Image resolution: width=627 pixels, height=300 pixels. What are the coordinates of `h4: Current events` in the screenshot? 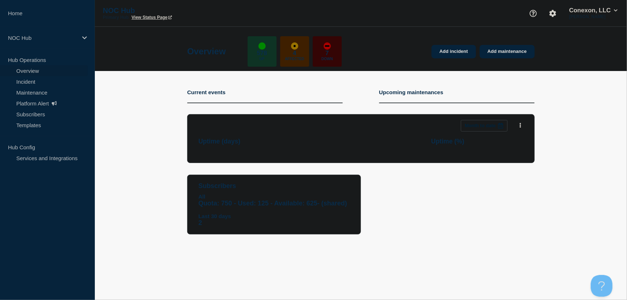 It's located at (206, 92).